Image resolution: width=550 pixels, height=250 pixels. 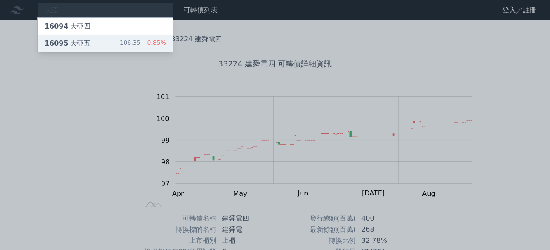 What do you see at coordinates (143, 43) in the screenshot?
I see `div: 106.35` at bounding box center [143, 43].